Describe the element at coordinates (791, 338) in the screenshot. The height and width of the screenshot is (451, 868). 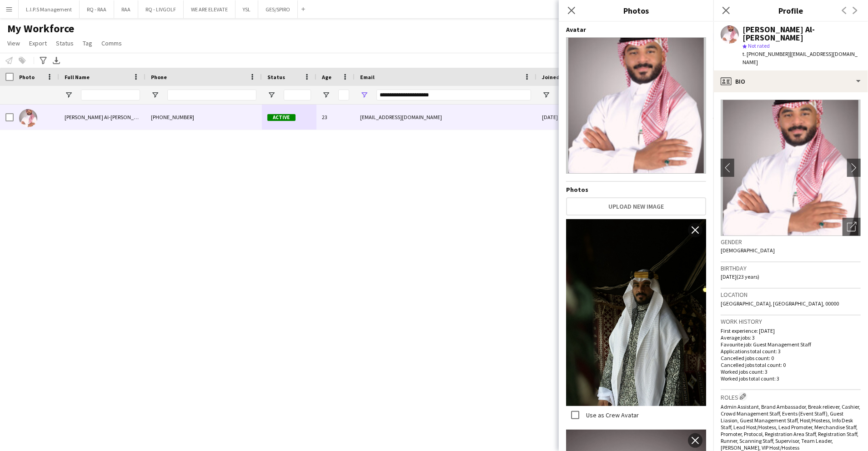
I see `p: Average jobs: 3` at that location.